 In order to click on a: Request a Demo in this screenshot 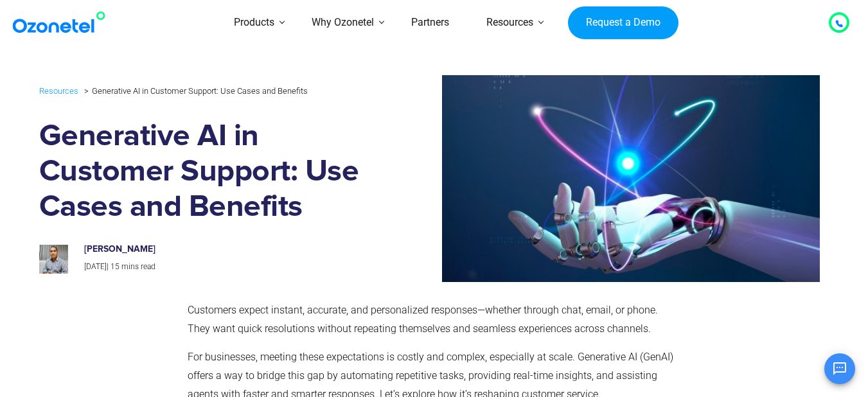, I will do `click(622, 23)`.